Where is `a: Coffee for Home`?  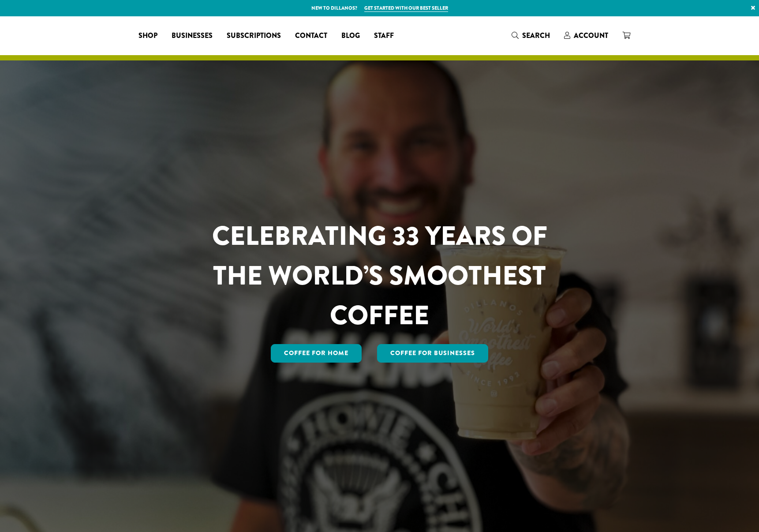
a: Coffee for Home is located at coordinates (316, 353).